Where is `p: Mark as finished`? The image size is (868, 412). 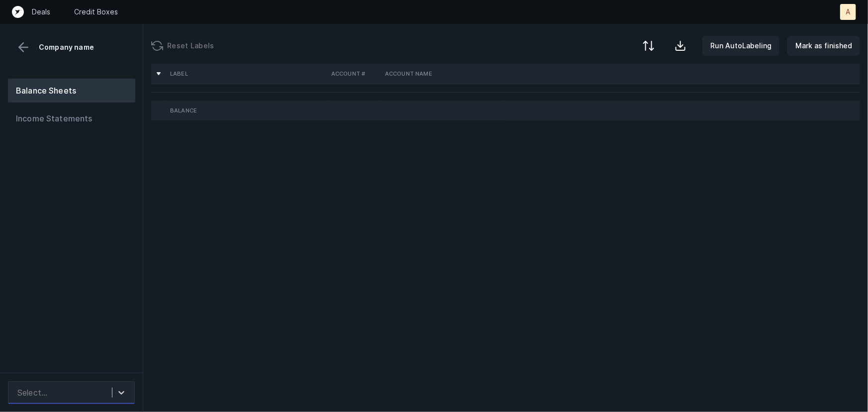 p: Mark as finished is located at coordinates (824, 46).